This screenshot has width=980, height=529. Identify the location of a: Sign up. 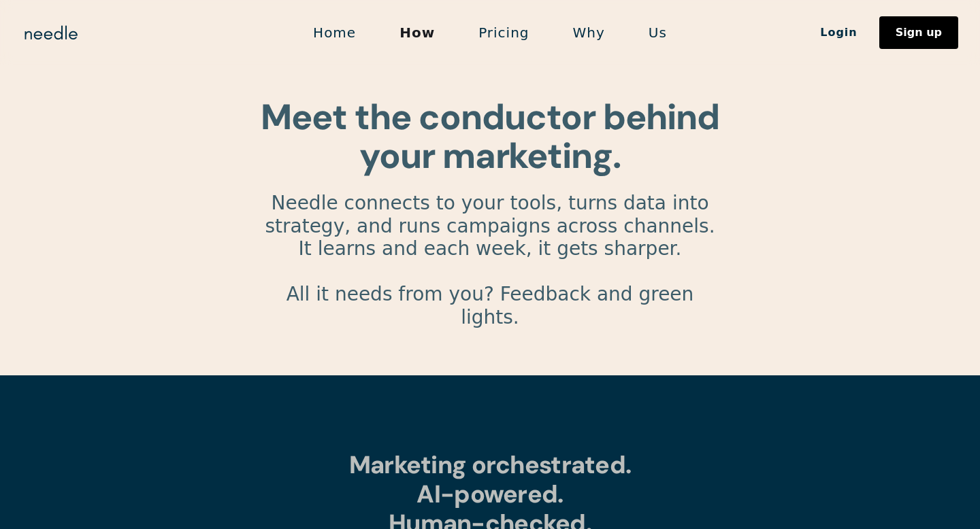
(919, 32).